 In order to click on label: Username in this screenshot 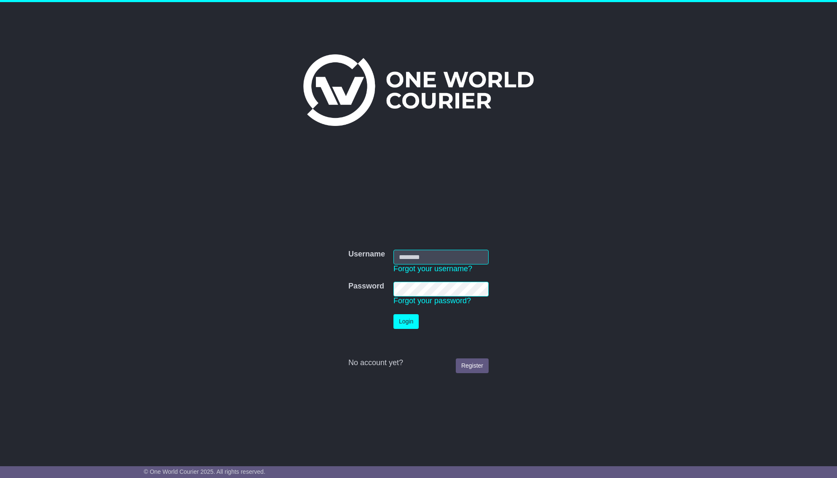, I will do `click(366, 254)`.